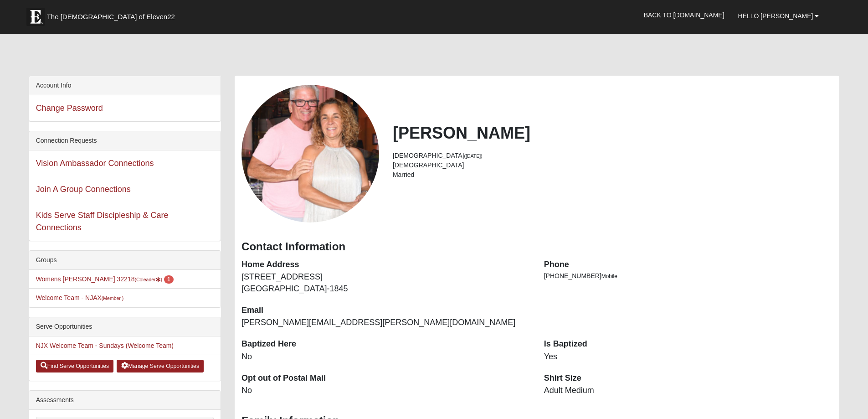 The image size is (868, 419). Describe the element at coordinates (689, 357) in the screenshot. I see `dd: Yes` at that location.